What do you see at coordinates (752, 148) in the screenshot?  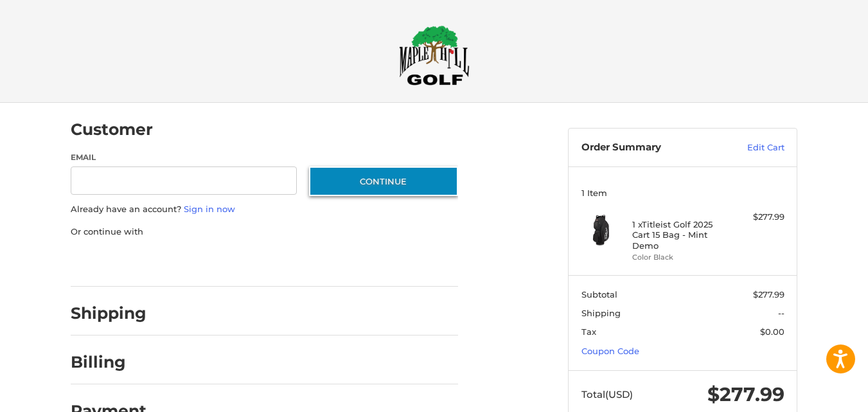 I see `a: Edit Cart` at bounding box center [752, 148].